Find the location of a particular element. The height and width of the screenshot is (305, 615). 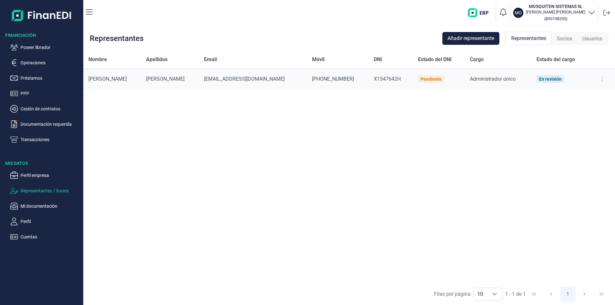

button: Previous Page is located at coordinates (551, 294).